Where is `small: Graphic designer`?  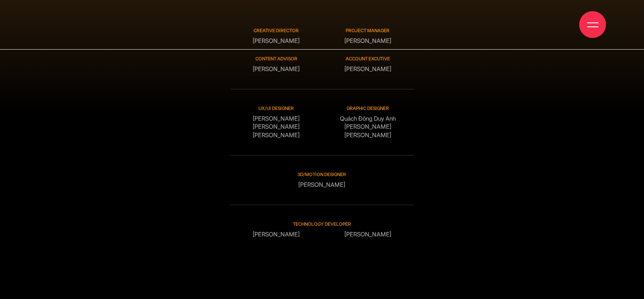 small: Graphic designer is located at coordinates (368, 108).